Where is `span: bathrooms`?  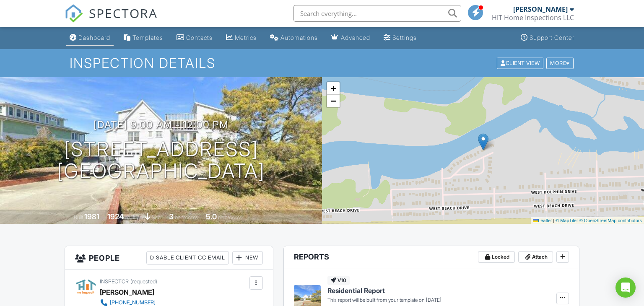
span: bathrooms is located at coordinates (229, 217).